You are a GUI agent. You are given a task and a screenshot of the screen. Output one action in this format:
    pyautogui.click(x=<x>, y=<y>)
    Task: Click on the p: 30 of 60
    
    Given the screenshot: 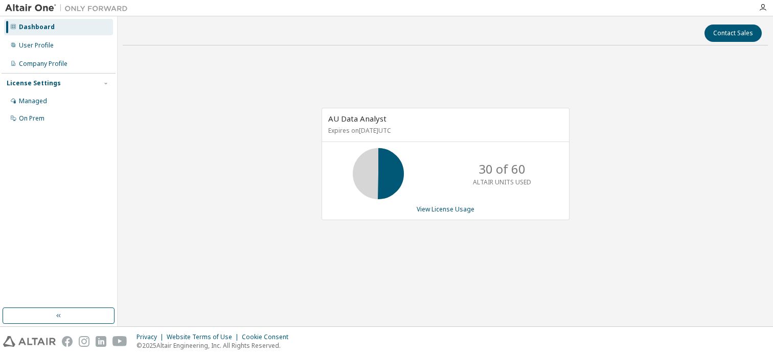 What is the action you would take?
    pyautogui.click(x=502, y=169)
    